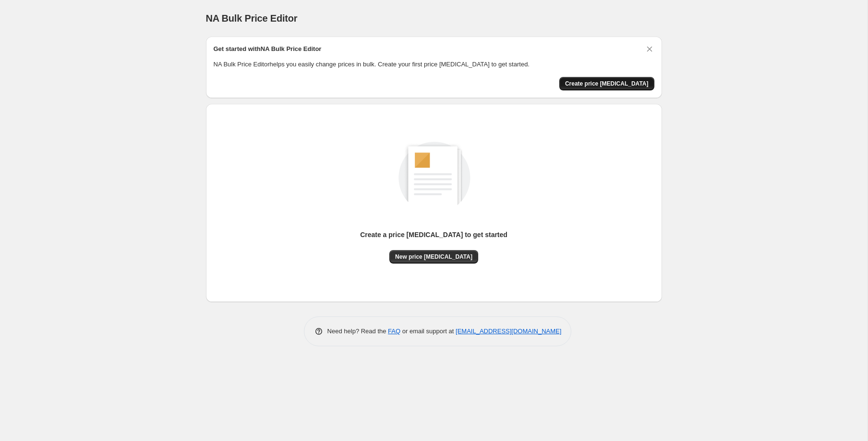 Image resolution: width=868 pixels, height=441 pixels. Describe the element at coordinates (650, 49) in the screenshot. I see `button: Dismiss card` at that location.